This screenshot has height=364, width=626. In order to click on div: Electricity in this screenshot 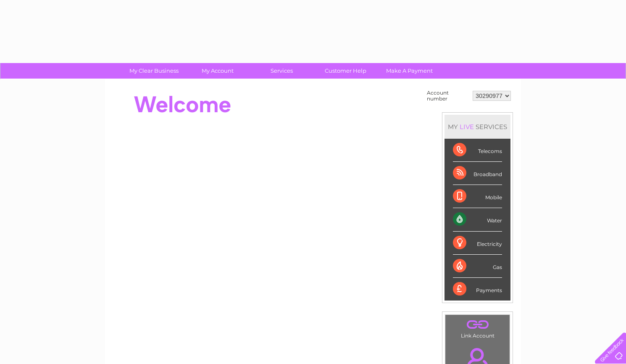, I will do `click(477, 243)`.